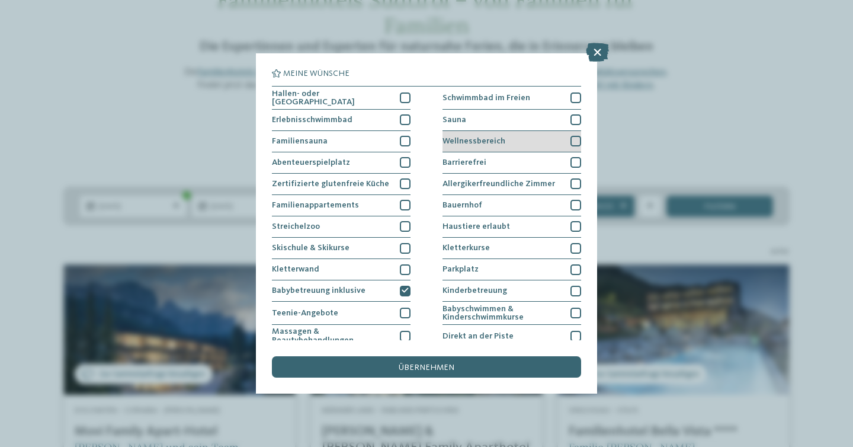 The width and height of the screenshot is (853, 447). I want to click on span: Meine Wünsche, so click(316, 73).